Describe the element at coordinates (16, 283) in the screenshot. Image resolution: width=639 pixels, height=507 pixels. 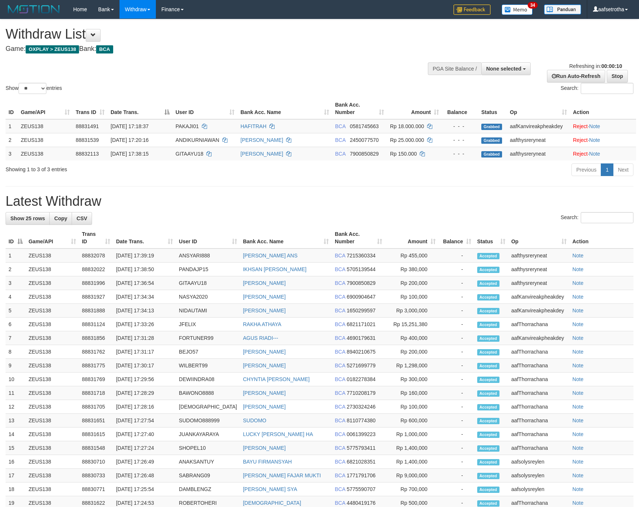
I see `td: 3` at that location.